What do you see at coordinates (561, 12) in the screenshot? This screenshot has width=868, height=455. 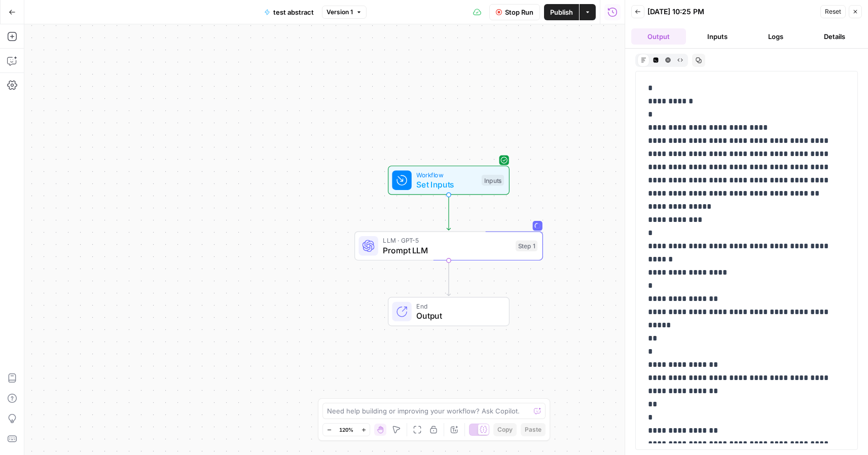 I see `button: Publish` at bounding box center [561, 12].